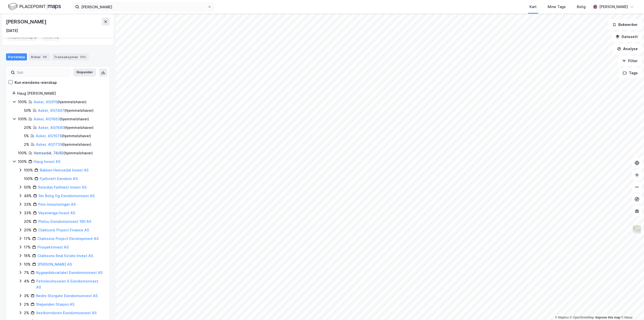 This screenshot has height=320, width=644. Describe the element at coordinates (59, 179) in the screenshot. I see `a: Fjellstøtt Eiendom AS` at that location.